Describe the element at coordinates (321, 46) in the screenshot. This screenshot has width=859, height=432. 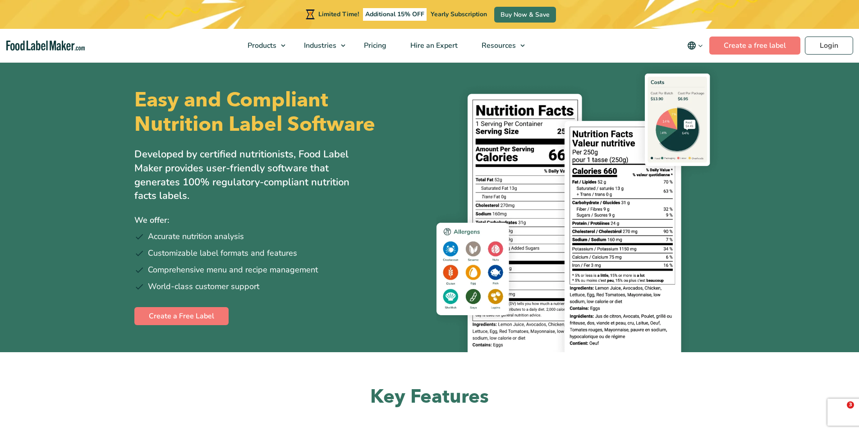
I see `a: Industries` at that location.